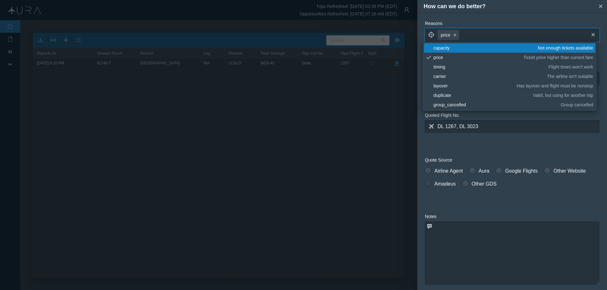 The image size is (607, 290). I want to click on span: The airline isn't suitable, so click(570, 76).